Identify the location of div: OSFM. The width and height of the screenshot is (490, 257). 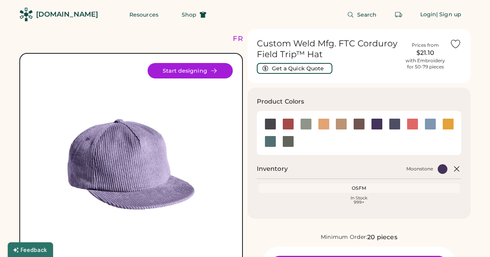
(359, 189).